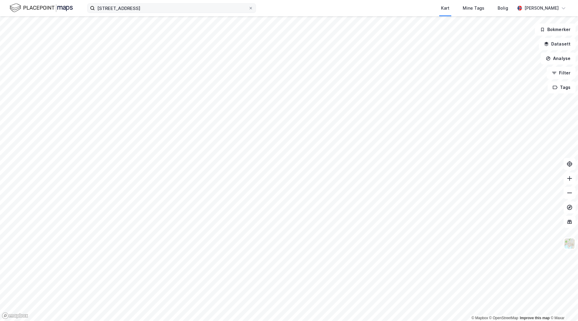 Image resolution: width=578 pixels, height=321 pixels. Describe the element at coordinates (556, 30) in the screenshot. I see `button: Bokmerker` at that location.